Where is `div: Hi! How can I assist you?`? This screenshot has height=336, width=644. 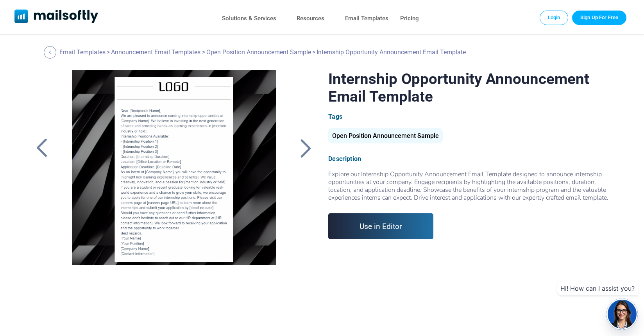 div: Hi! How can I assist you? is located at coordinates (597, 288).